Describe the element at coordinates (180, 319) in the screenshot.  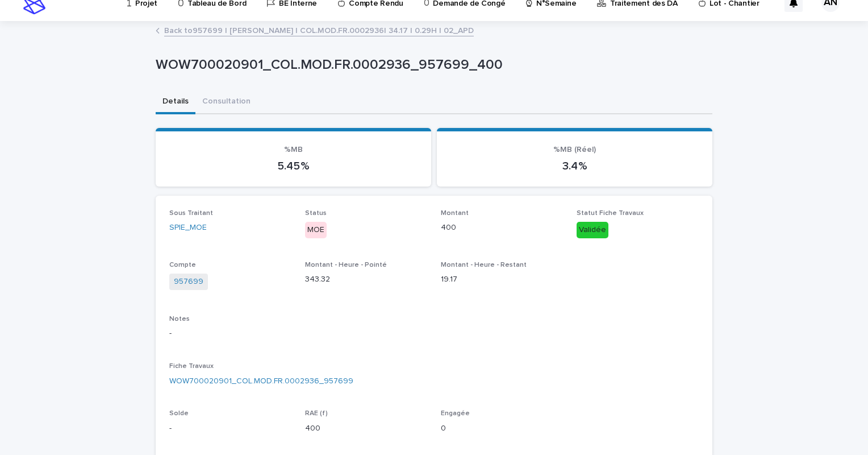
I see `span: Notes` at that location.